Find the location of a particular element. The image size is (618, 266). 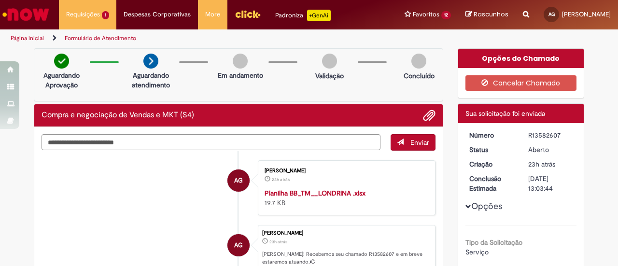

dt: Conclusão Estimada is located at coordinates (492, 184).